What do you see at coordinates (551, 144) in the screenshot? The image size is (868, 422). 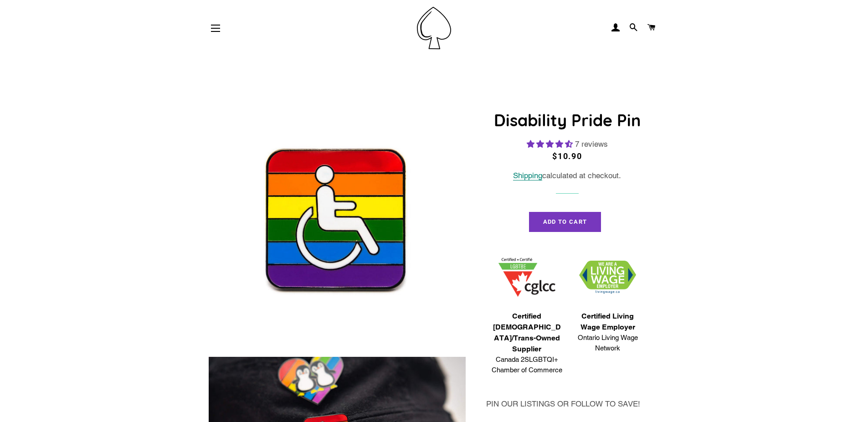 I see `span: 4.57 stars` at bounding box center [551, 144].